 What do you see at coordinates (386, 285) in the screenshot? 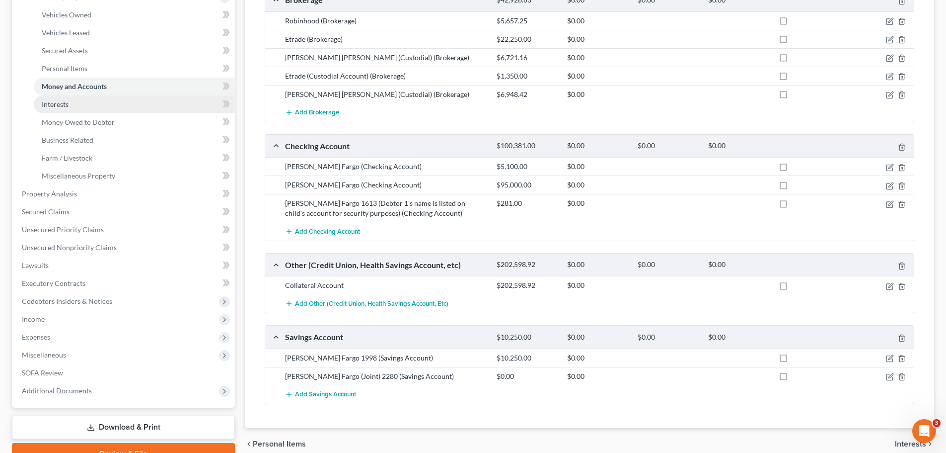
I see `div: Collateral Account` at bounding box center [386, 285].